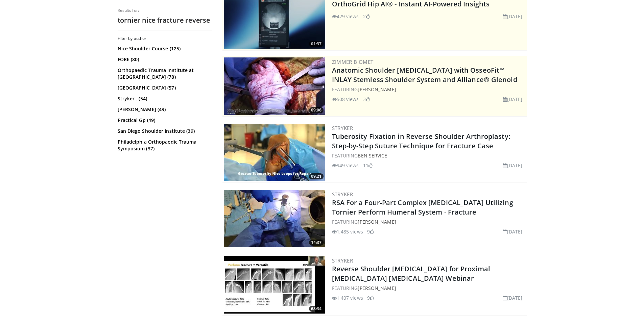  What do you see at coordinates (317, 110) in the screenshot?
I see `span: 09:06` at bounding box center [317, 110].